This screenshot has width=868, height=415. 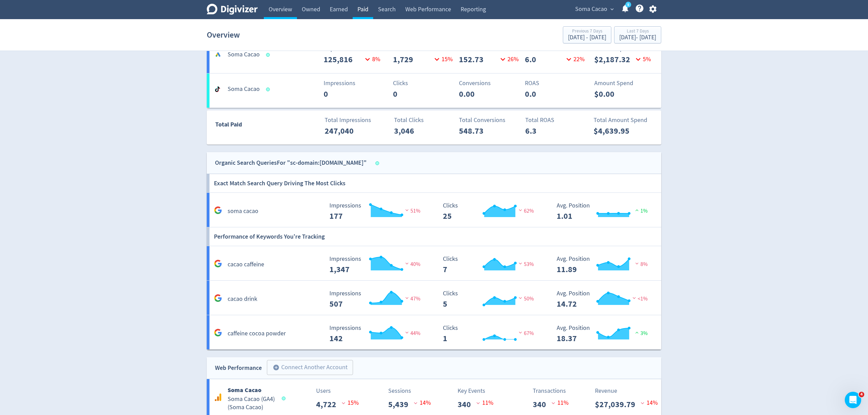 What do you see at coordinates (862, 395) in the screenshot?
I see `span: 4` at bounding box center [862, 395].